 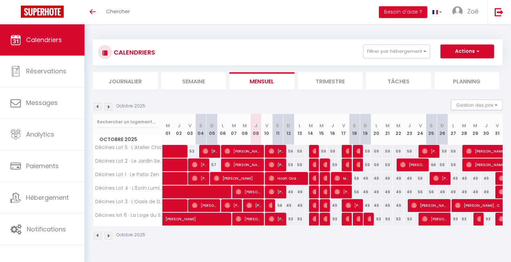 I want to click on span: Zoé, so click(x=473, y=11).